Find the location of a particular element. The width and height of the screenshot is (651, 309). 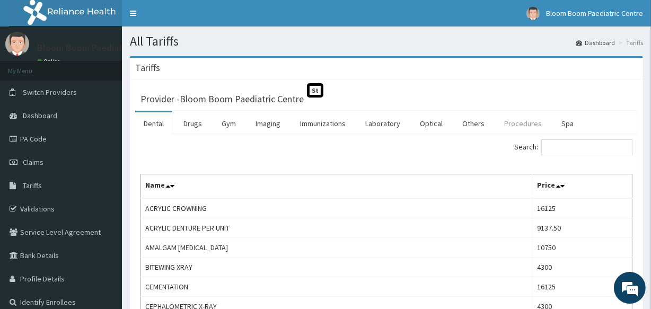

a: Gym is located at coordinates (229, 124).